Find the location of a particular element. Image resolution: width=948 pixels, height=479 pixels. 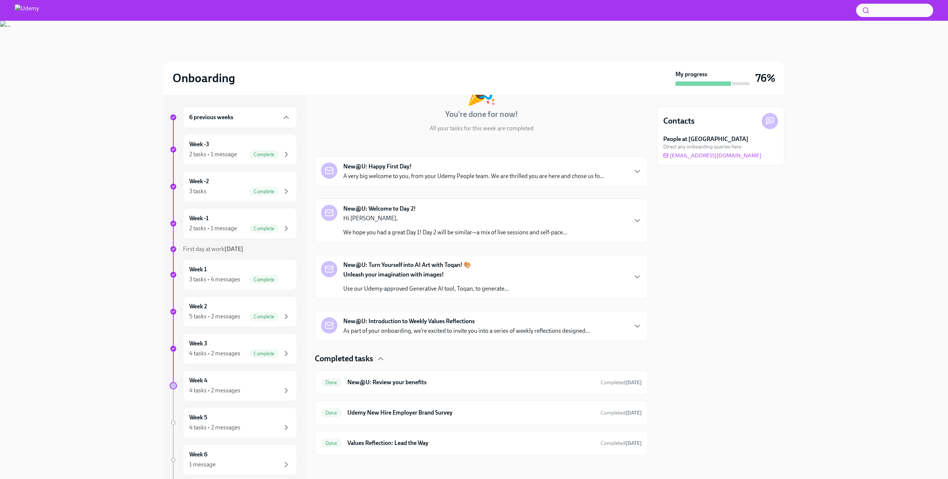

strong: New@U: Welcome to Day 2! is located at coordinates (380, 209).